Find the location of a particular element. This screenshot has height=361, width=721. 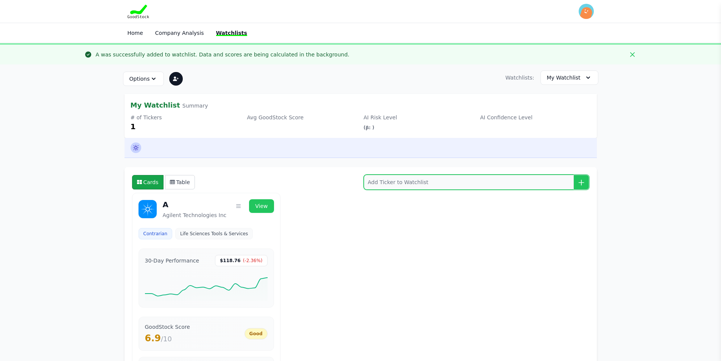

h3: 30-Day Performance is located at coordinates (172, 260).